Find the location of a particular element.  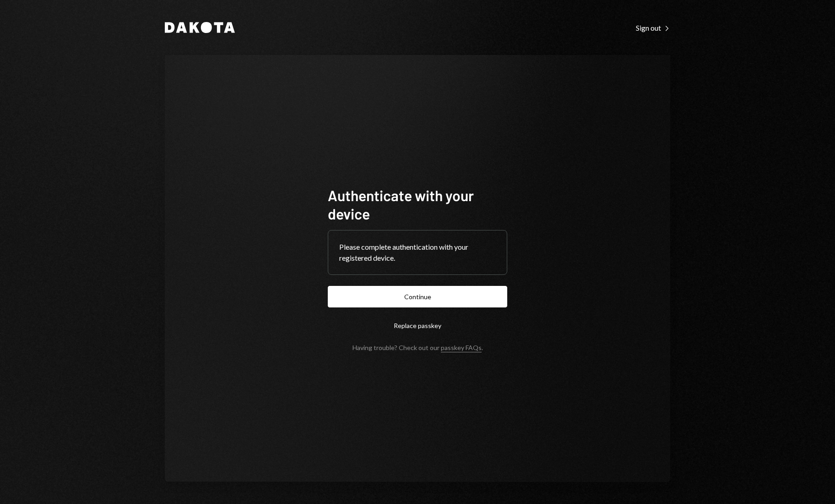

div: Having trouble? Check out our . is located at coordinates (418, 347).